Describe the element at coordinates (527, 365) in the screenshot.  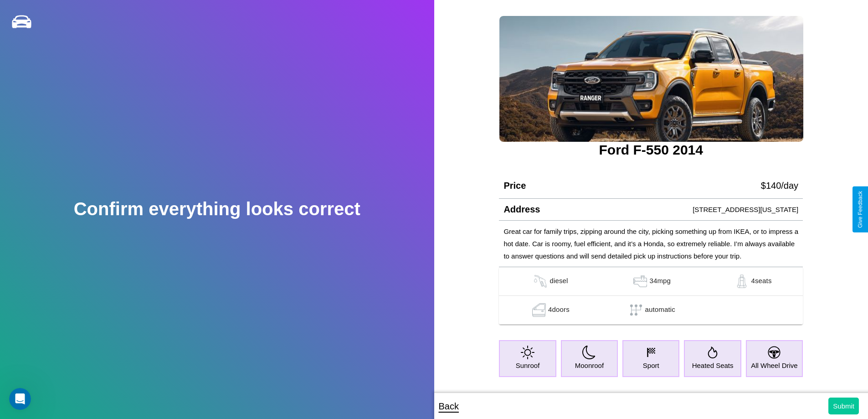
I see `p: Sunroof` at that location.